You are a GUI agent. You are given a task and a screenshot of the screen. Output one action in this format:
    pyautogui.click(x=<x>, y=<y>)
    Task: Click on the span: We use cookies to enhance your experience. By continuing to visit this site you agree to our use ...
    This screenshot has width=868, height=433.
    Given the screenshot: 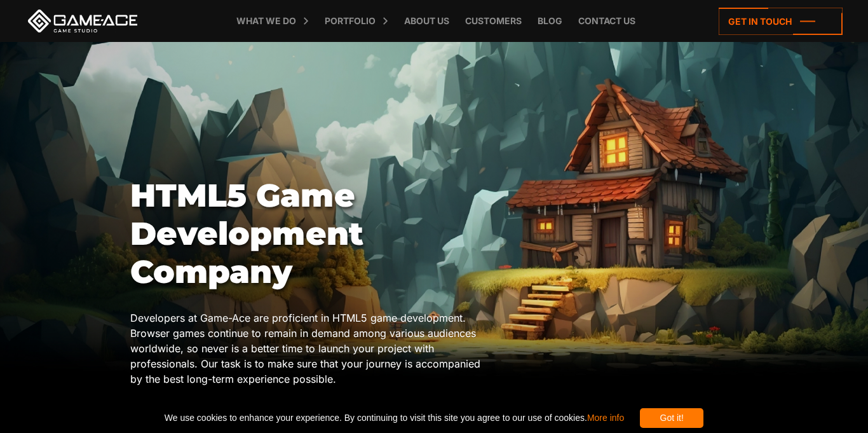 What is the action you would take?
    pyautogui.click(x=394, y=418)
    